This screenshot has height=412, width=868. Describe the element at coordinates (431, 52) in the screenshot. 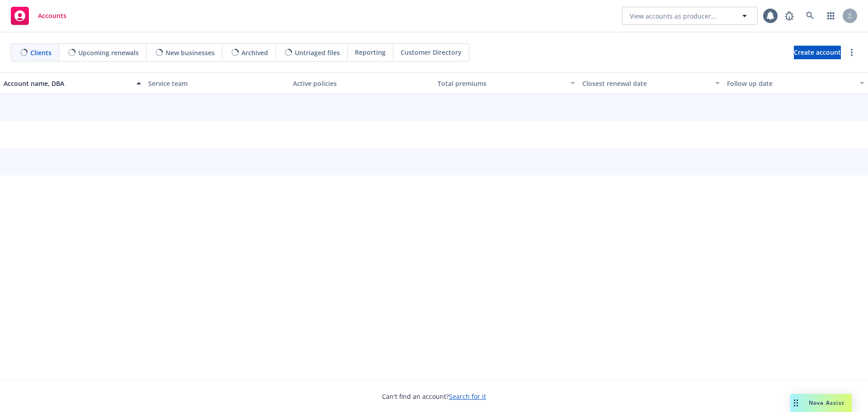

I see `span: Customer Directory` at that location.